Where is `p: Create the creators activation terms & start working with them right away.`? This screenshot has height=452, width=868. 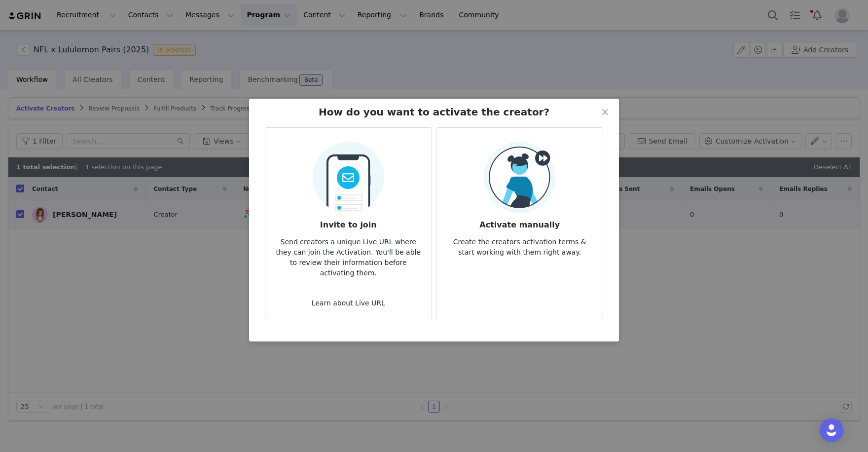 p: Create the creators activation terms & start working with them right away. is located at coordinates (519, 244).